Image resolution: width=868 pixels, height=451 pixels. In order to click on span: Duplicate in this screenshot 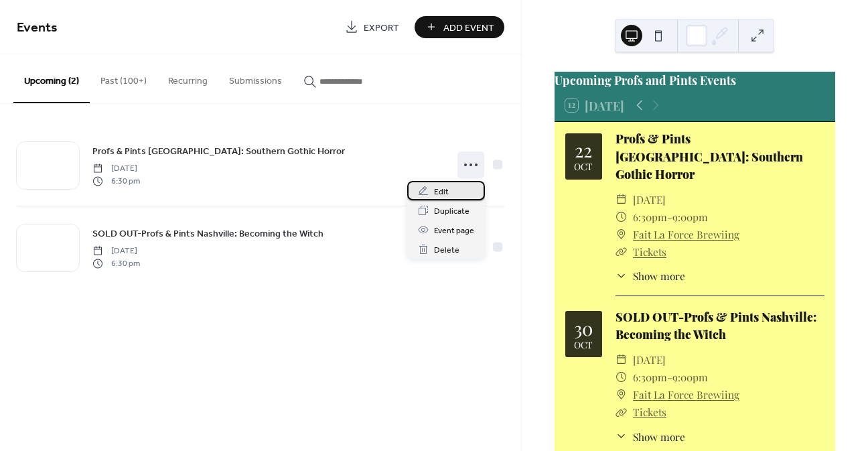, I will do `click(451, 211)`.